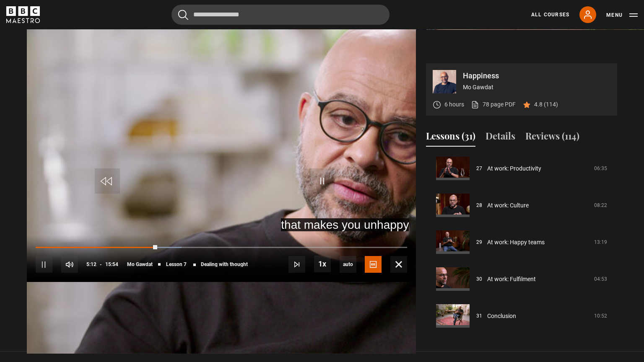 The height and width of the screenshot is (362, 644). I want to click on p: 4.8 (114), so click(546, 104).